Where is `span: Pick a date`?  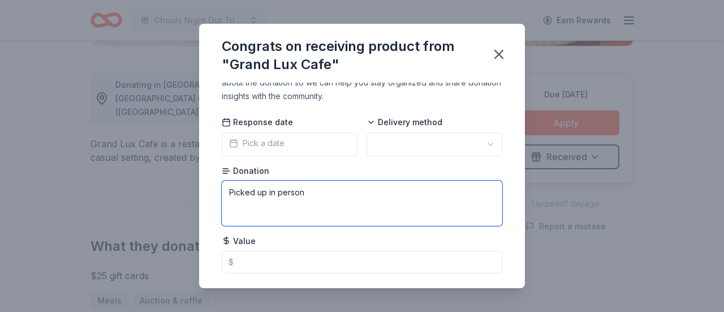 span: Pick a date is located at coordinates (257, 143).